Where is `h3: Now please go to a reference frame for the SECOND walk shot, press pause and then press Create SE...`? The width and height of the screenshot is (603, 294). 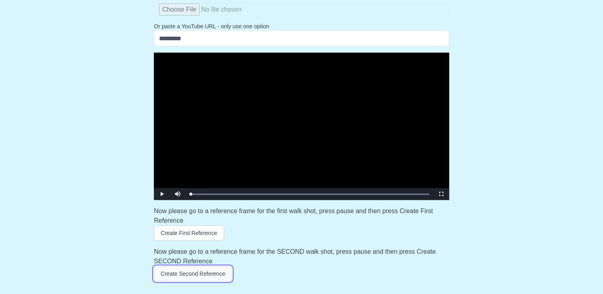
h3: Now please go to a reference frame for the SECOND walk shot, press pause and then press Create SE... is located at coordinates (301, 257).